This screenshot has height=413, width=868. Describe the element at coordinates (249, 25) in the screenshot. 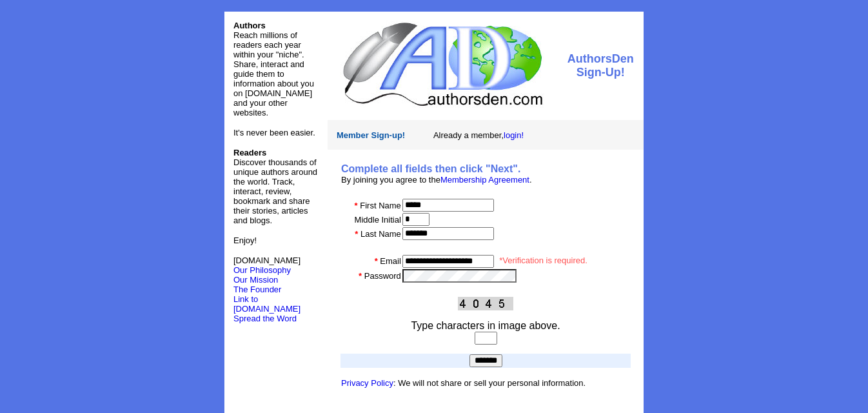

I see `font: Authors` at that location.